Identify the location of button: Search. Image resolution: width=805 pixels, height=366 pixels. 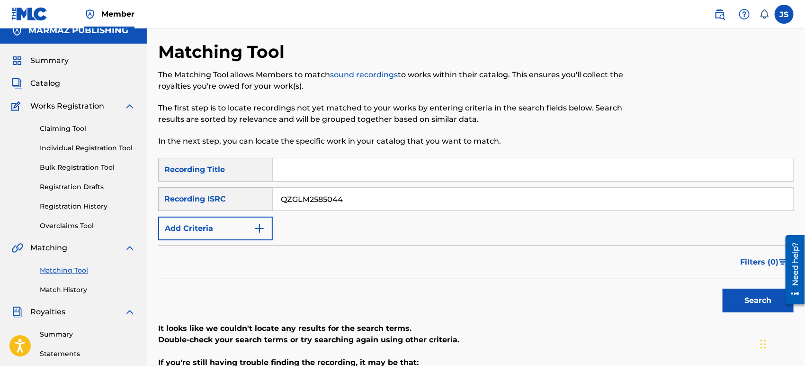
(758, 300).